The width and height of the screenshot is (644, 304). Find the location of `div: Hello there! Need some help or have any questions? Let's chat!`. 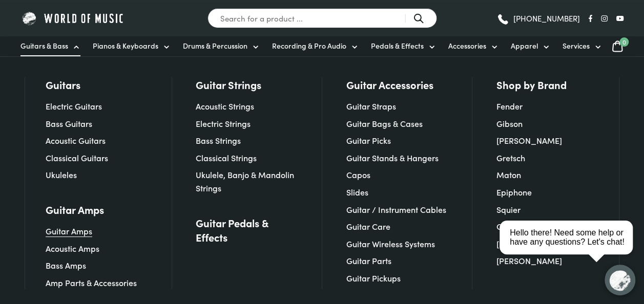

div: Hello there! Need some help or have any questions? Let's chat! is located at coordinates (73, 46).